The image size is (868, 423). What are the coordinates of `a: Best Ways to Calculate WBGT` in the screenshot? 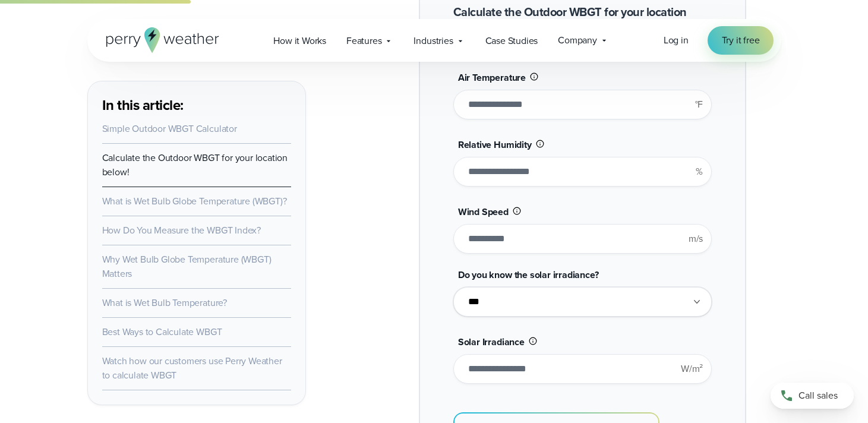 It's located at (162, 331).